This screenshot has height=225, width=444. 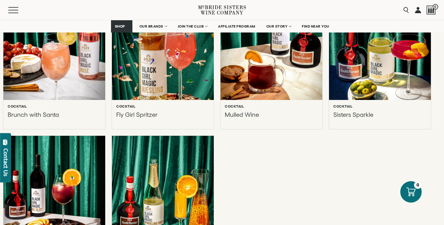 I want to click on span: SHOP, so click(x=120, y=26).